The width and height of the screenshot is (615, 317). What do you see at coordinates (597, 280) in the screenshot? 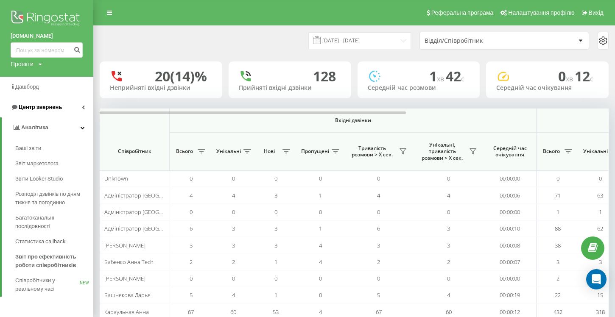
I see `div: Open Intercom Messenger` at bounding box center [597, 280].